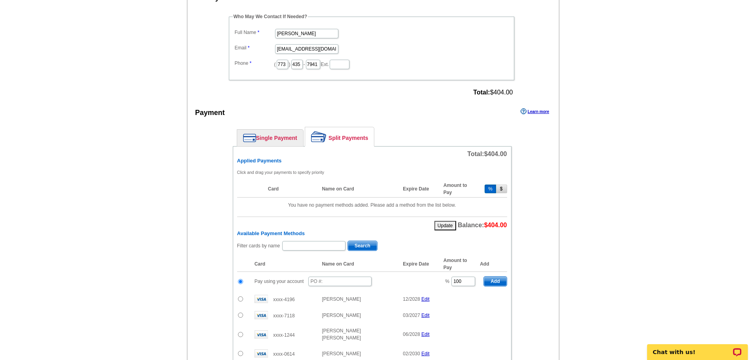 The image size is (753, 360). What do you see at coordinates (210, 113) in the screenshot?
I see `div: Payment` at bounding box center [210, 113].